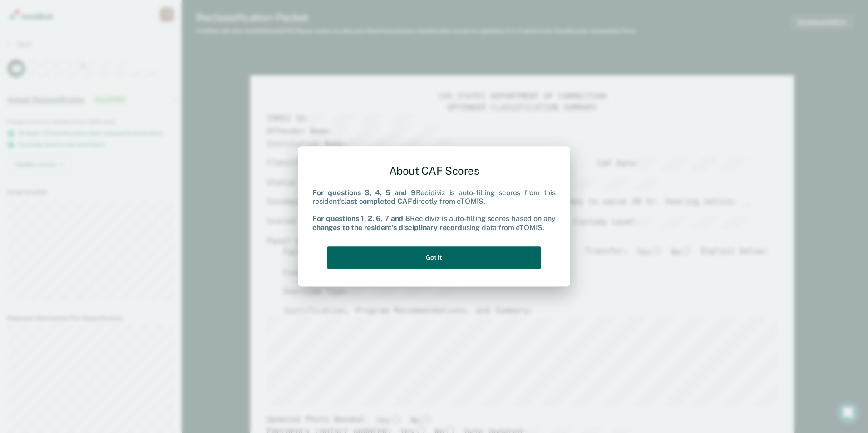 Image resolution: width=868 pixels, height=433 pixels. Describe the element at coordinates (364, 192) in the screenshot. I see `b: For questions 3, 4, 5 and 9` at that location.